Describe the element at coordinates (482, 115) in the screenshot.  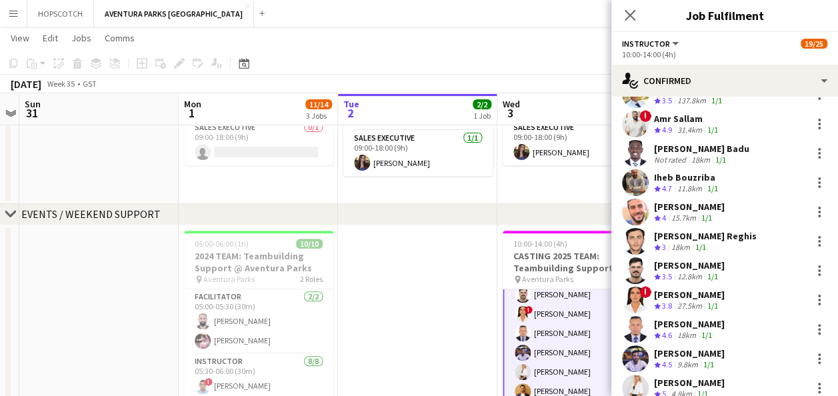
I see `div: 1 Job` at that location.